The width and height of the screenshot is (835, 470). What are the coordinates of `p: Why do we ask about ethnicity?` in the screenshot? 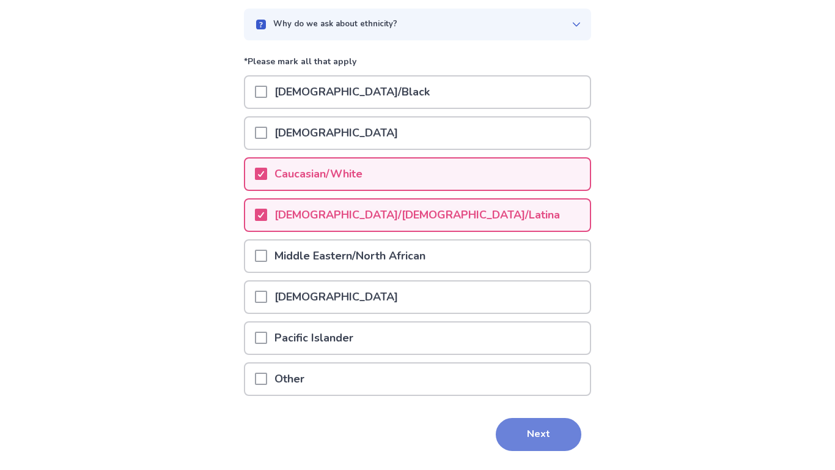 It's located at (335, 24).